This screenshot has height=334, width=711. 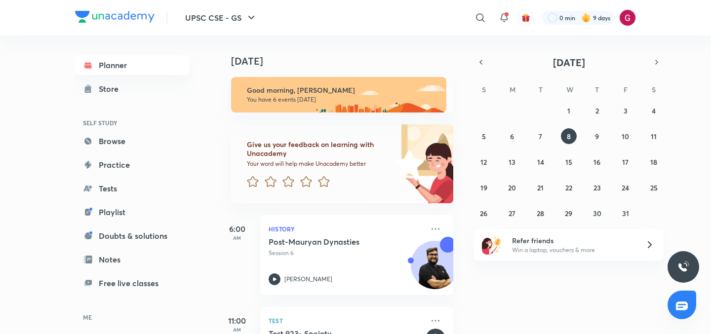 What do you see at coordinates (492, 245) in the screenshot?
I see `img: referral` at bounding box center [492, 245].